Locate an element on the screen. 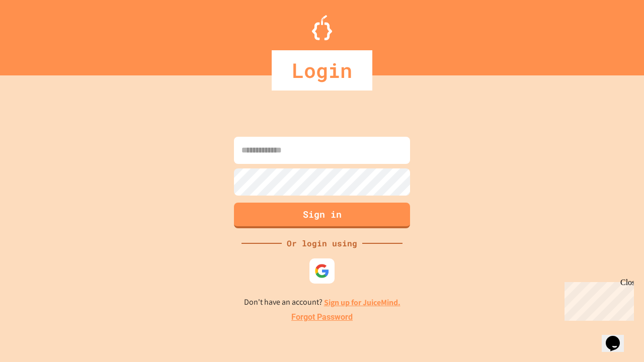 The width and height of the screenshot is (644, 362). div: Login is located at coordinates (322, 70).